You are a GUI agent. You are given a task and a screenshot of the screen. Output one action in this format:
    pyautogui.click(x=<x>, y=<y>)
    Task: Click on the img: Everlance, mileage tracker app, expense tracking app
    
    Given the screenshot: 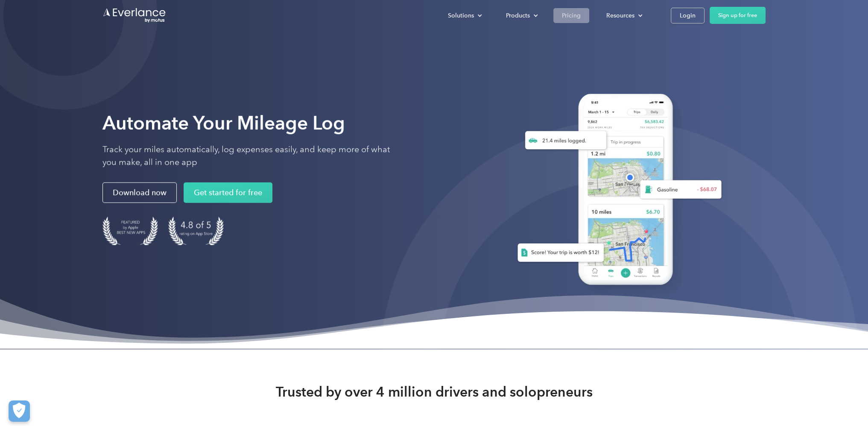 What is the action you would take?
    pyautogui.click(x=616, y=191)
    